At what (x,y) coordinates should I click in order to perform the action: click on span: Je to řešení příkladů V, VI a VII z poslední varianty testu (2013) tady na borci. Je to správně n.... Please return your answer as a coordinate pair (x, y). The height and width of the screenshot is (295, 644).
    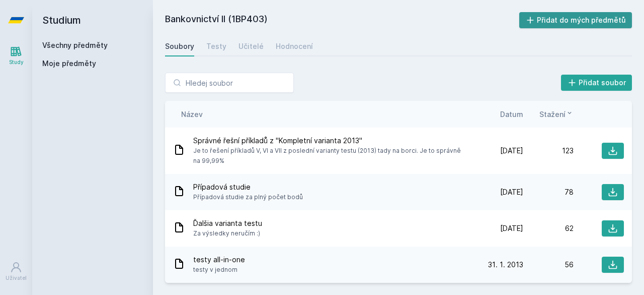
    Looking at the image, I should click on (331, 156).